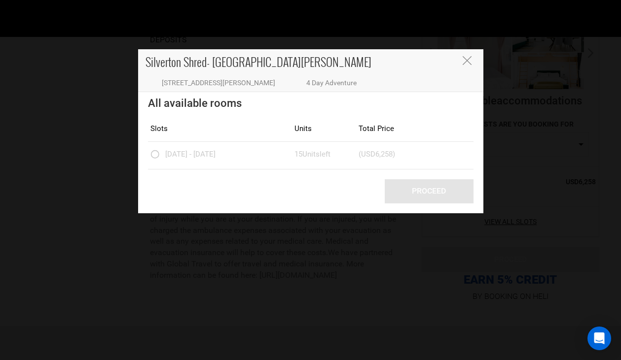 Image resolution: width=621 pixels, height=360 pixels. I want to click on span: 15, so click(307, 154).